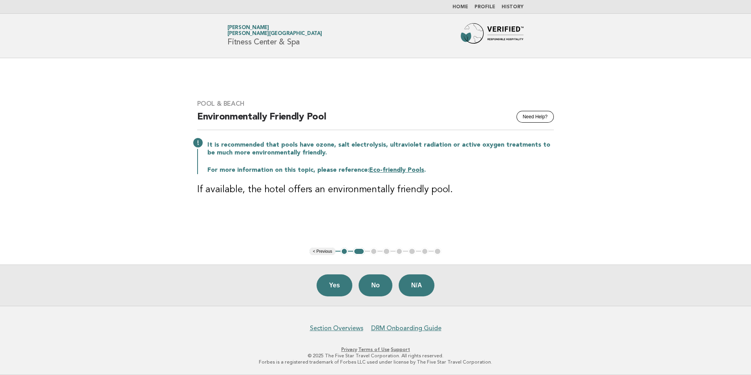 The height and width of the screenshot is (375, 751). I want to click on h2: Environmentally Friendly Pool, so click(376, 120).